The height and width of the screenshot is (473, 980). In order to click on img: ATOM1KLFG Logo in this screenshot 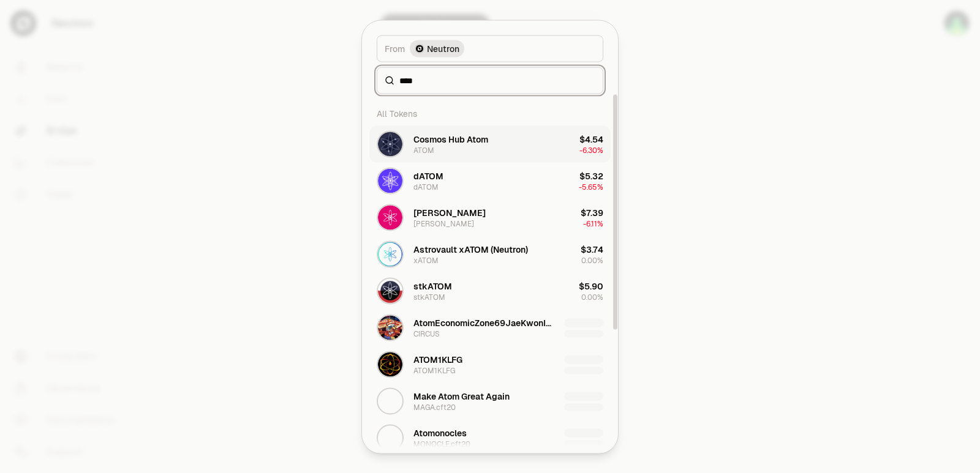, I will do `click(390, 364)`.